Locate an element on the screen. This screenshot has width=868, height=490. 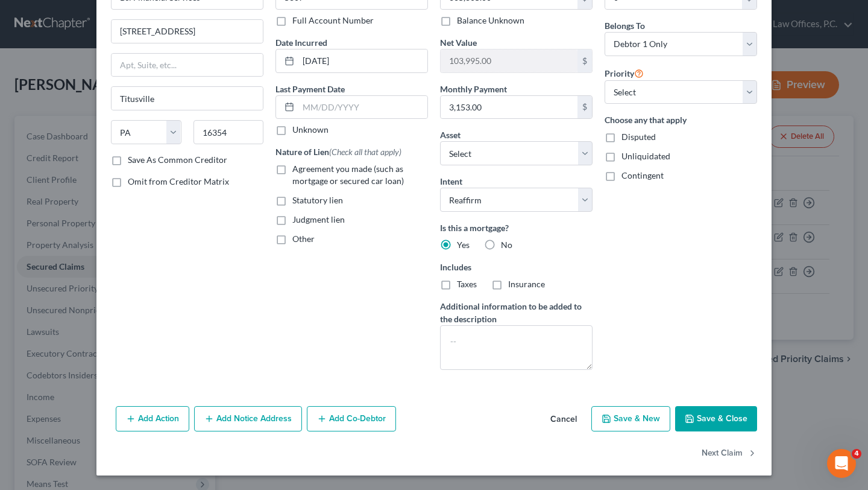
label: Is this a mortgage? is located at coordinates (516, 227).